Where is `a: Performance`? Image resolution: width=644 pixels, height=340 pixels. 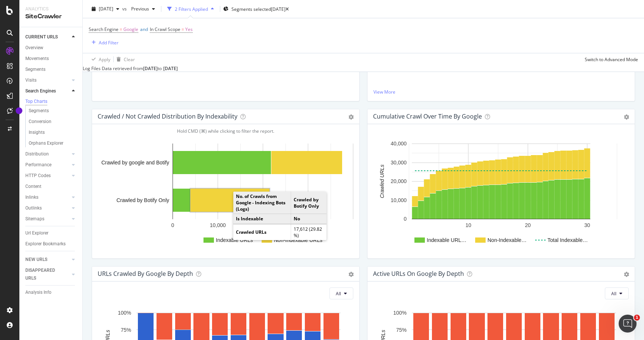
a: Performance is located at coordinates (47, 165).